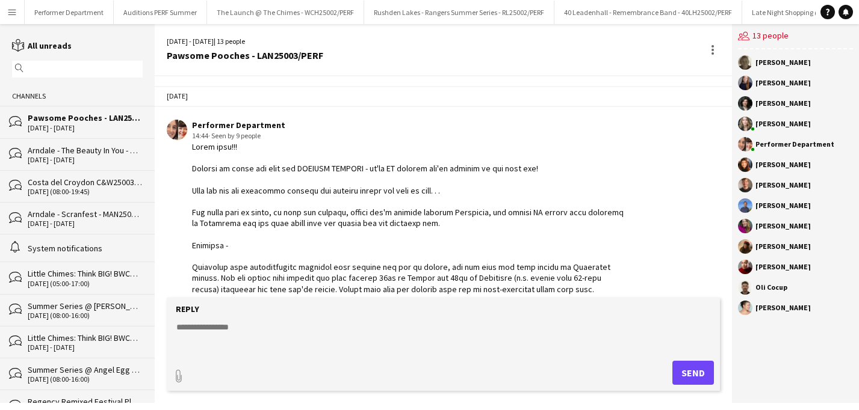 The height and width of the screenshot is (410, 859). I want to click on button: Auditions PERF Summer, so click(160, 12).